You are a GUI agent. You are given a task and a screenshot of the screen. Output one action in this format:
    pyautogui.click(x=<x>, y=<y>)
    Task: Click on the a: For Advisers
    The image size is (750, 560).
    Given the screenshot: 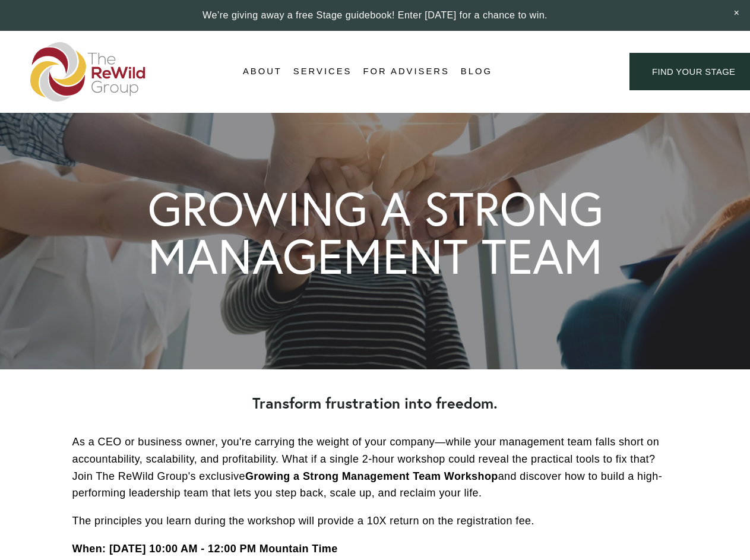 What is the action you would take?
    pyautogui.click(x=406, y=72)
    